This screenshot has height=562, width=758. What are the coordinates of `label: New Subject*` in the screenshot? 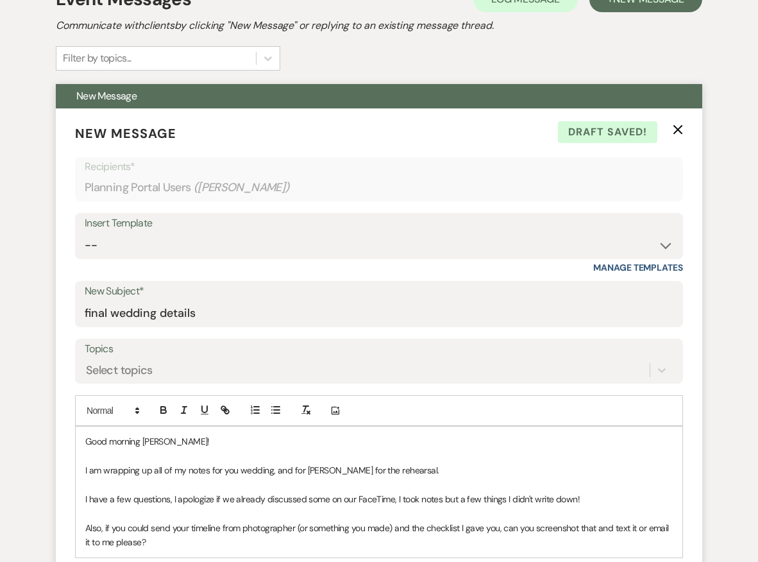 It's located at (379, 291).